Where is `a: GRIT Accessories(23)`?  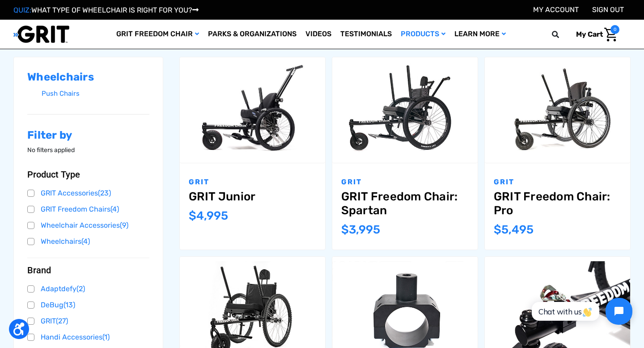 a: GRIT Accessories(23) is located at coordinates (88, 193).